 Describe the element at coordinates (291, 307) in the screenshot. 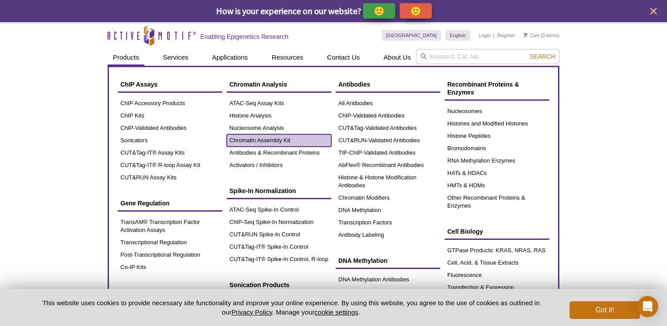

I see `p: This website uses cookies to provide necessary site functionality and improve your online experie...` at that location.